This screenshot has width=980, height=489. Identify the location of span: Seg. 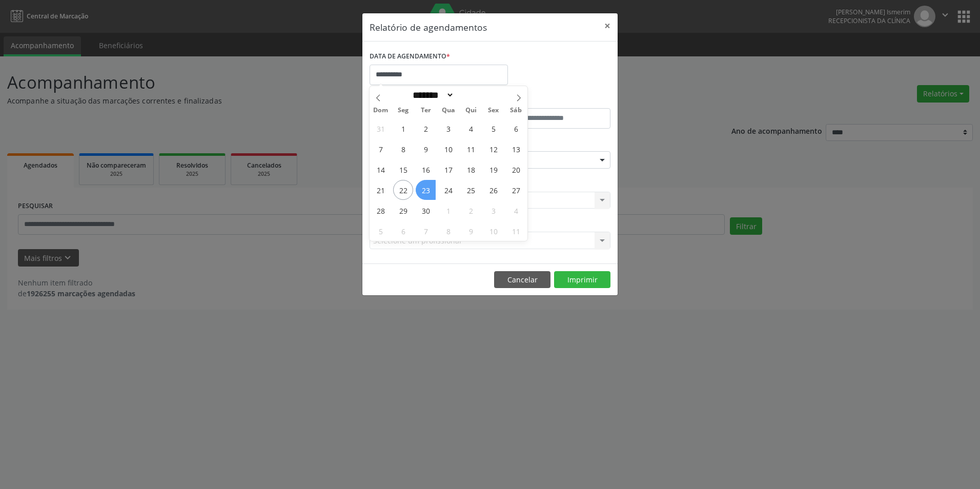
(404, 110).